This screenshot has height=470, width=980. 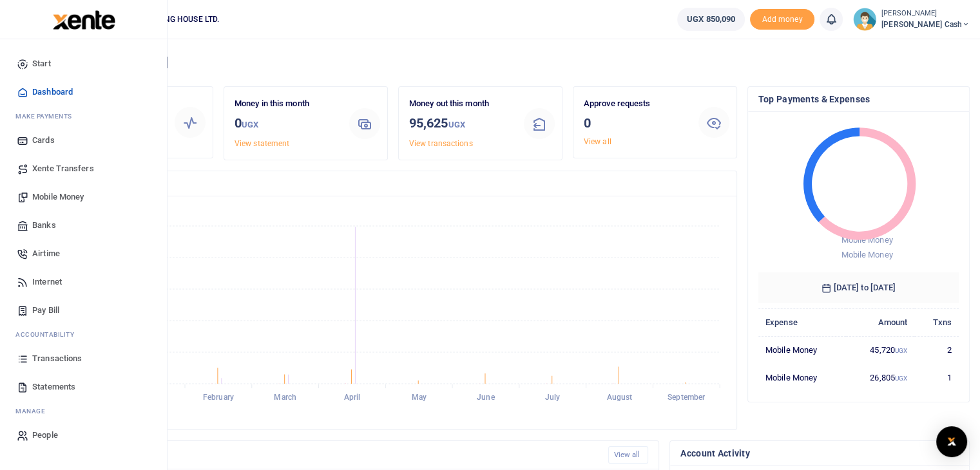 I want to click on a: logo-small logo-large logo-large, so click(x=83, y=19).